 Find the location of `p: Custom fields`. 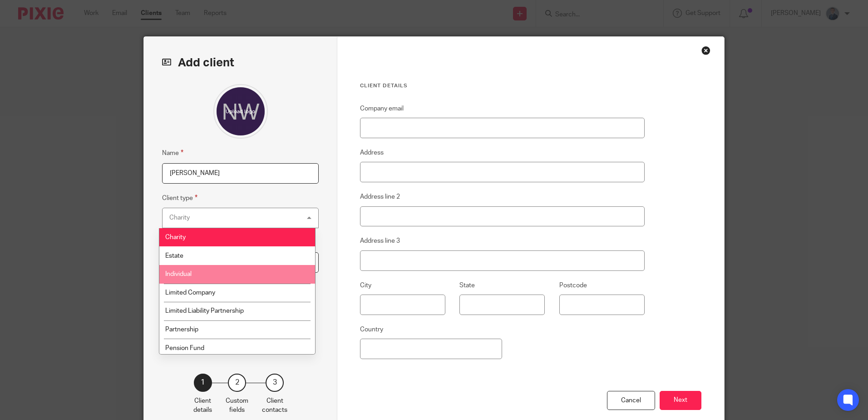

p: Custom fields is located at coordinates (237, 405).